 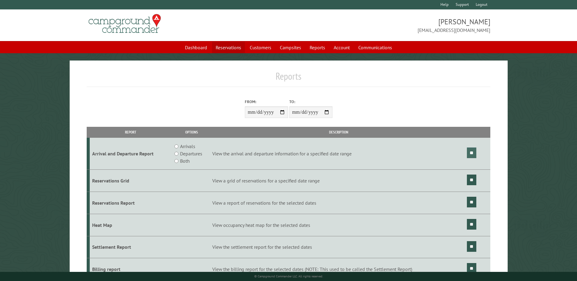 I want to click on small: © Campground Commander LLC. All rights reserved., so click(x=288, y=276).